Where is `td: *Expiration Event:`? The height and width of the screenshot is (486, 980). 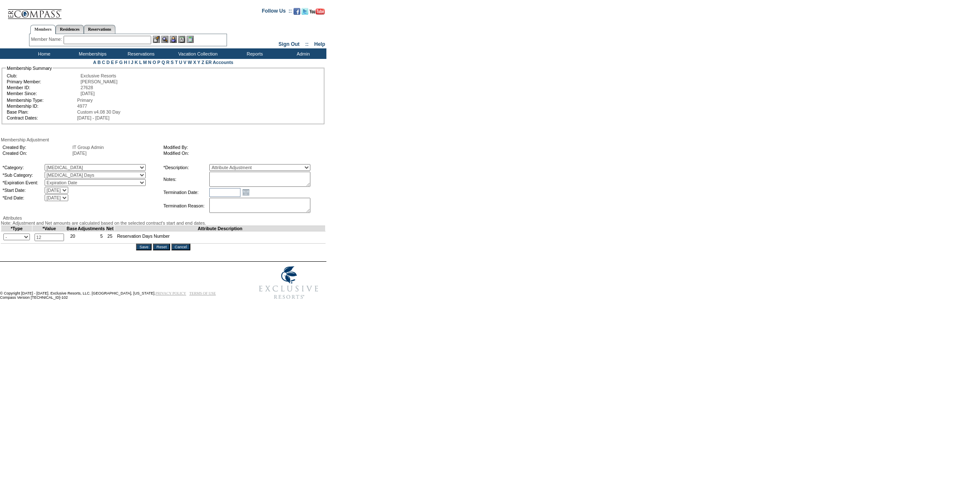
td: *Expiration Event: is located at coordinates (23, 183).